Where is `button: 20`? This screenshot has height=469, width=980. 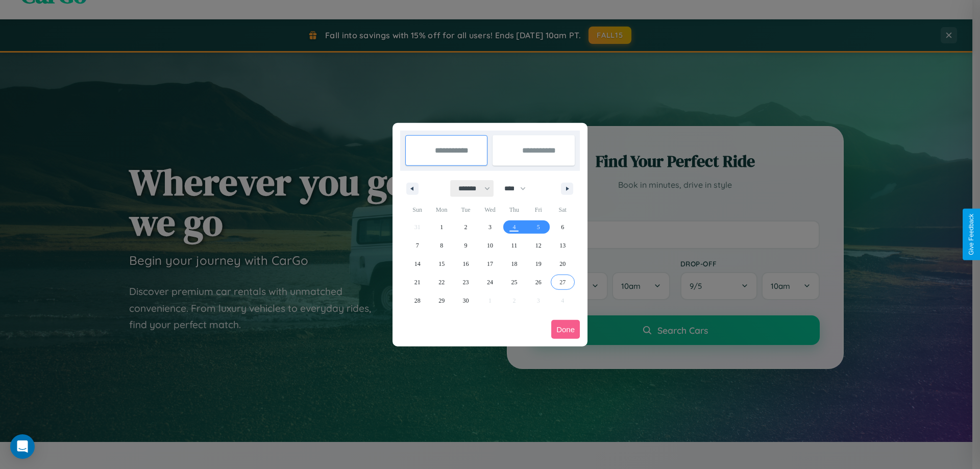
button: 20 is located at coordinates (562, 264).